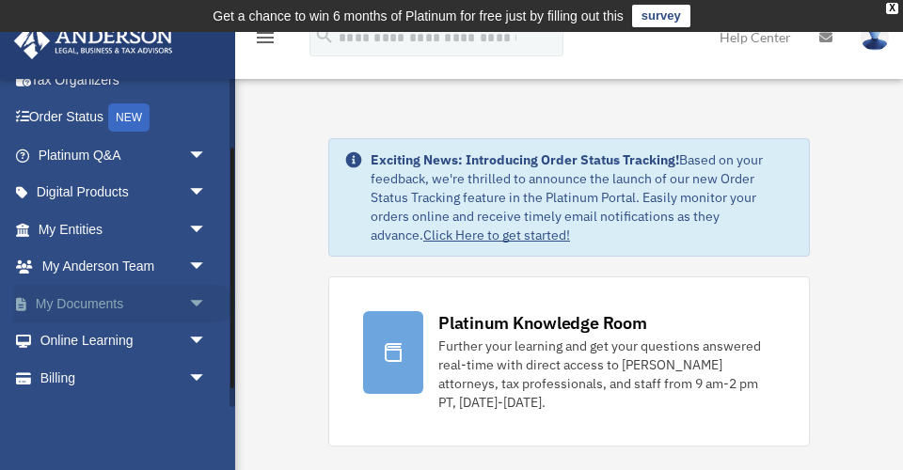  What do you see at coordinates (892, 8) in the screenshot?
I see `div: close` at bounding box center [892, 8].